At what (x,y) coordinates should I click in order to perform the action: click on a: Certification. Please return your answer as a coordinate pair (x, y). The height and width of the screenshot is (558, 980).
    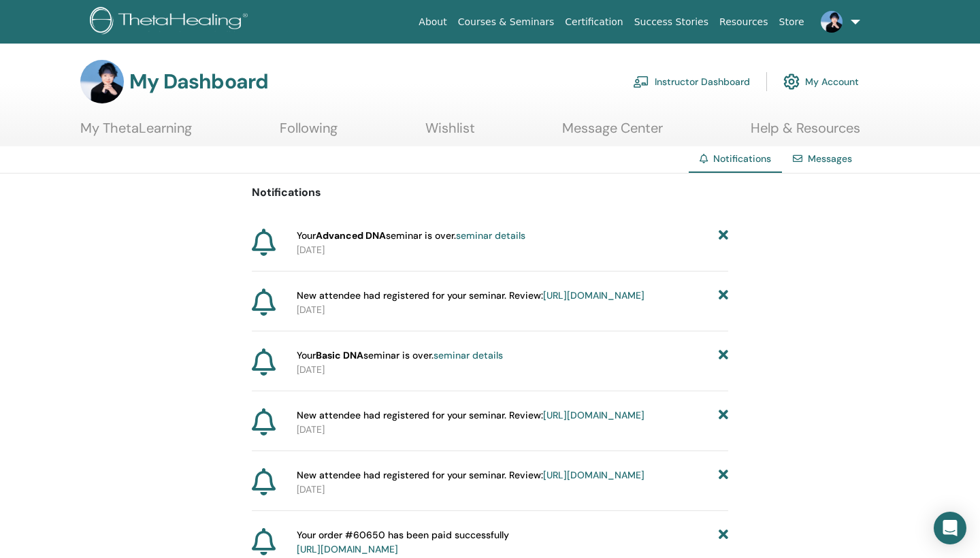
    Looking at the image, I should click on (594, 22).